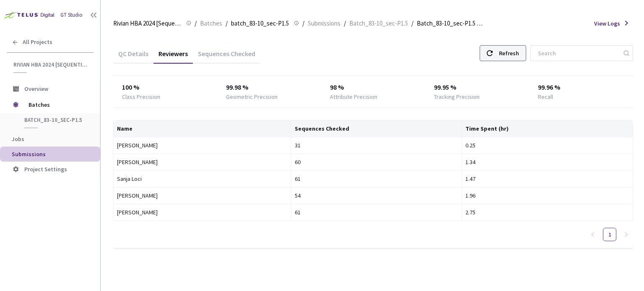 This screenshot has height=291, width=644. I want to click on div: 98 %, so click(373, 87).